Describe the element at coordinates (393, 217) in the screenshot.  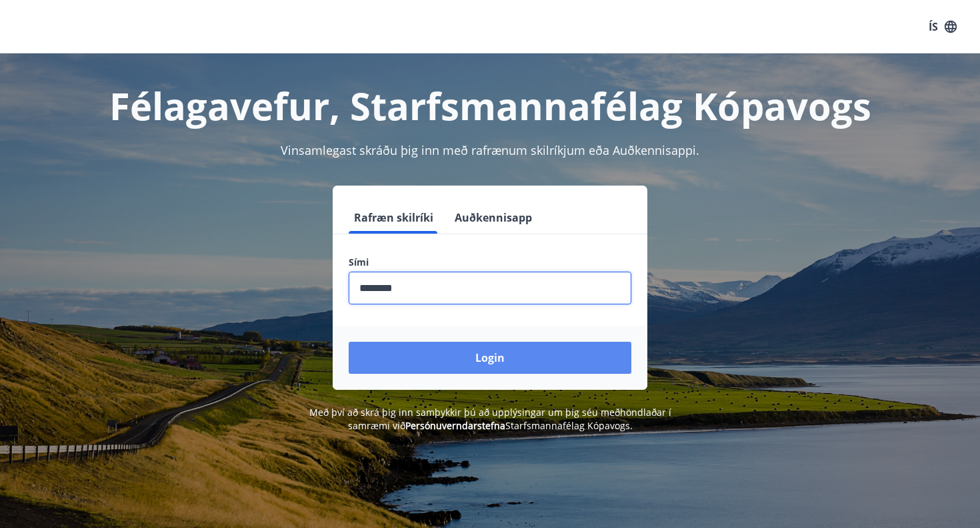
I see `button: Rafræn skilríki` at that location.